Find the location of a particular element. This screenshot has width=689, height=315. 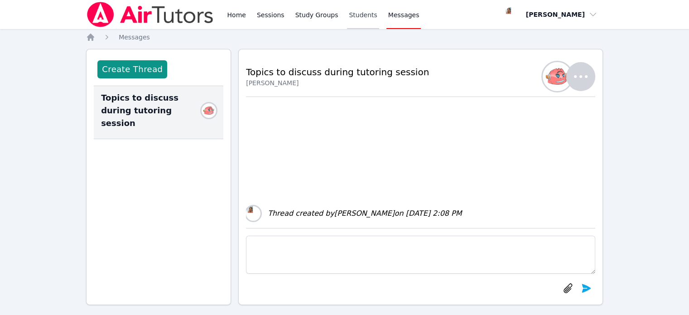

nav: Breadcrumb is located at coordinates (344, 37).